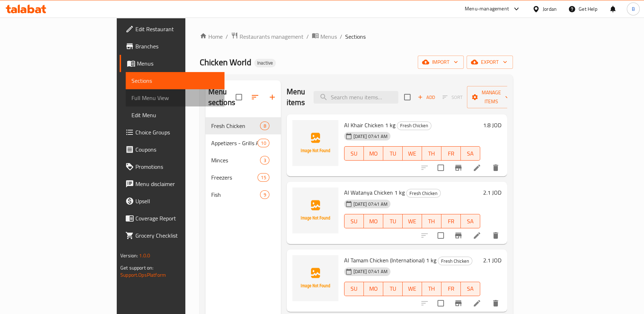 The height and width of the screenshot is (314, 644). Describe the element at coordinates (172, 218) in the screenshot. I see `a: Coverage Report` at that location.